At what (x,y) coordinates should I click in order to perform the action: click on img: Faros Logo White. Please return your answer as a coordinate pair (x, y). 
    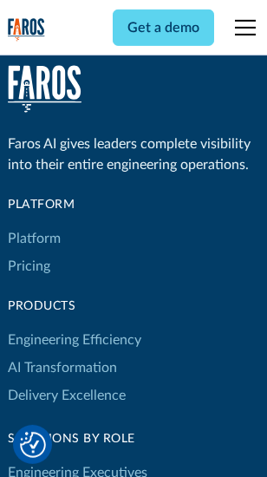
    Looking at the image, I should click on (44, 89).